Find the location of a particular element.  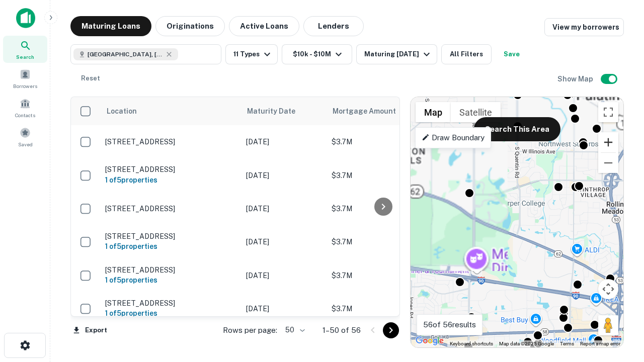

button: Reset is located at coordinates (90, 79).